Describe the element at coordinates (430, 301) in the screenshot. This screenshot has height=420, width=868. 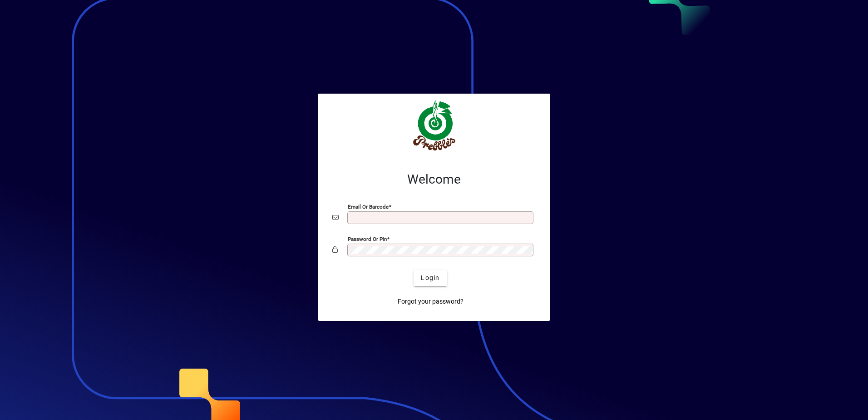
I see `span: Forgot your password?` at that location.